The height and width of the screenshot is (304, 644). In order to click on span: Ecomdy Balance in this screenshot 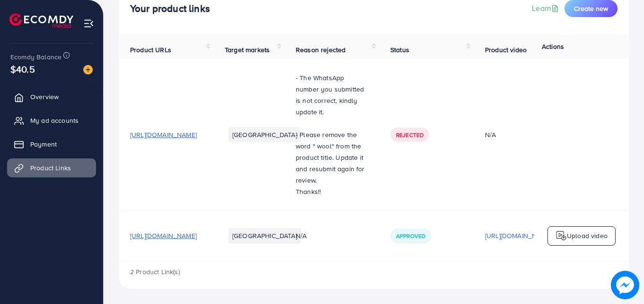, I will do `click(36, 57)`.